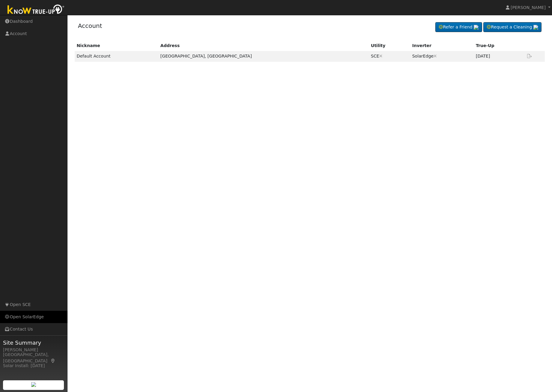  I want to click on a: Account, so click(90, 26).